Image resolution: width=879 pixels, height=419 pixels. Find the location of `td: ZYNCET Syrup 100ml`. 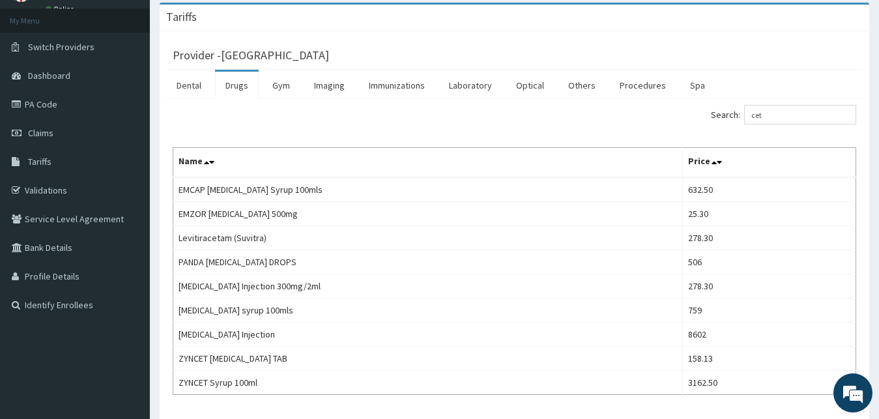

td: ZYNCET Syrup 100ml is located at coordinates (428, 383).